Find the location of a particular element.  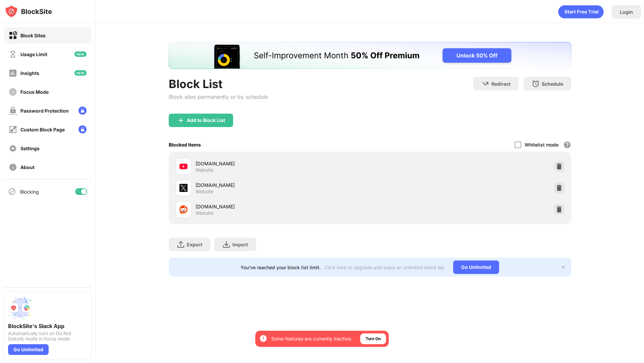

img: customize-block-page-off.svg is located at coordinates (13, 129).